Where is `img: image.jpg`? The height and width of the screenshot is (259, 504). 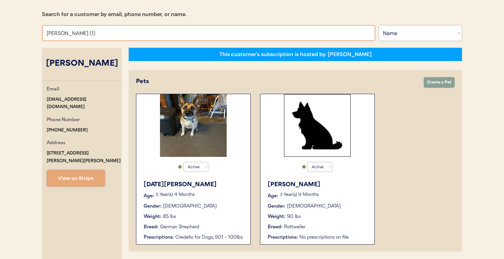
img: image.jpg is located at coordinates (193, 125).